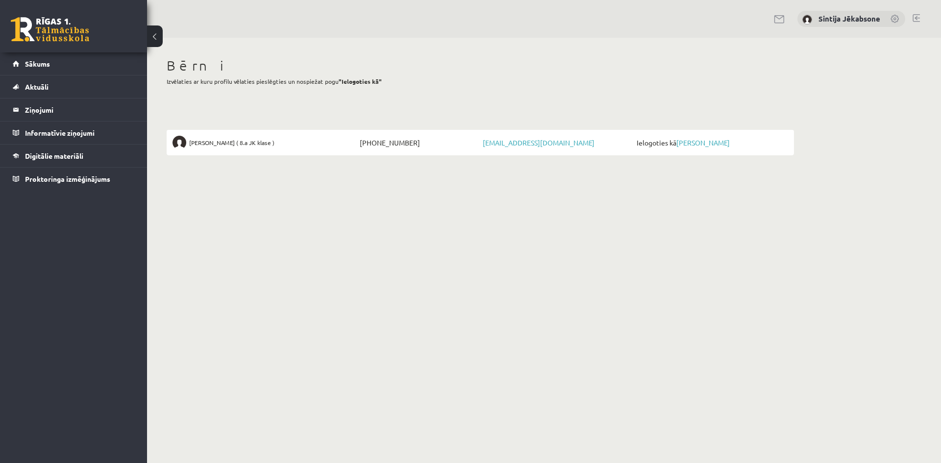 This screenshot has height=463, width=941. What do you see at coordinates (73, 64) in the screenshot?
I see `a: Sākums` at bounding box center [73, 64].